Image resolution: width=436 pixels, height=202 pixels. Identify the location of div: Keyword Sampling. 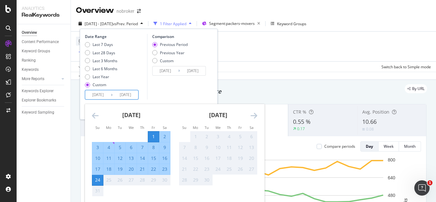
(38, 112).